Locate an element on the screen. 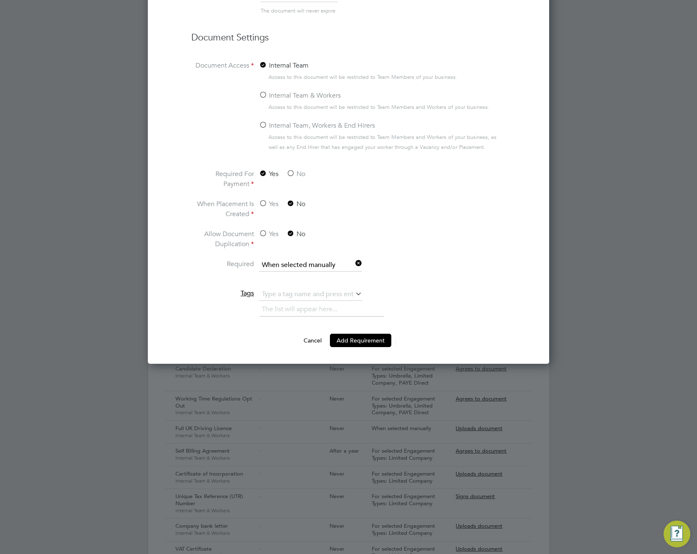 The image size is (697, 554). label: Internal Team, Workers & End Hirers is located at coordinates (317, 126).